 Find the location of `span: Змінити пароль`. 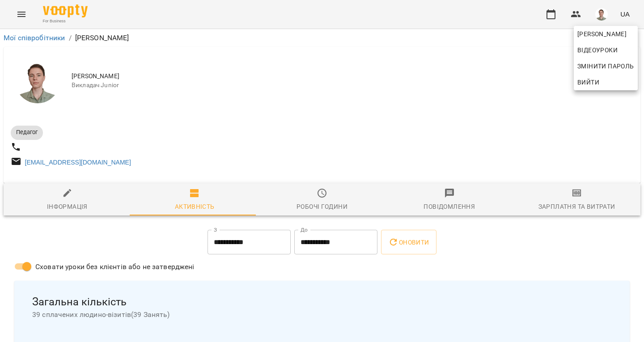

span: Змінити пароль is located at coordinates (605, 66).